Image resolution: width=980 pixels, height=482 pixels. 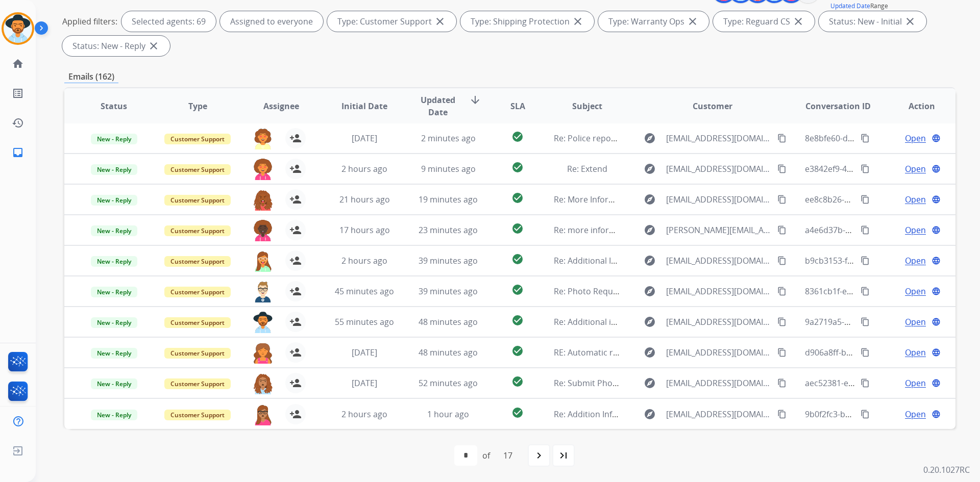 I want to click on mat-icon: history, so click(x=18, y=123).